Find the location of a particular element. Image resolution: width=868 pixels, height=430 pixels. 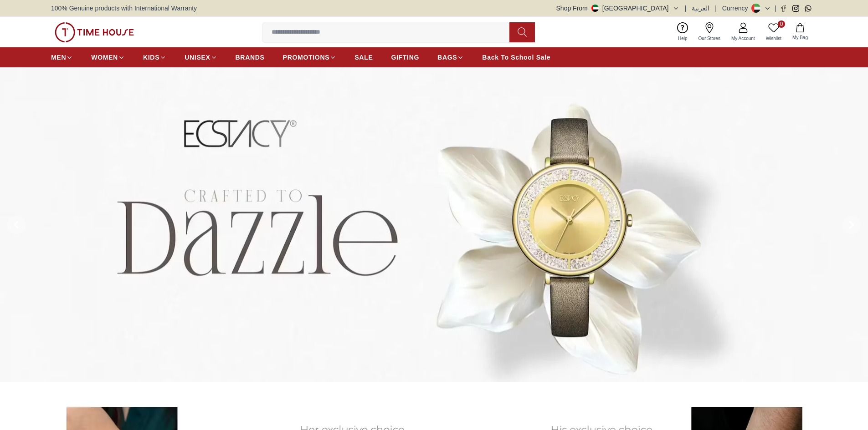

a: WOMEN is located at coordinates (108, 58).